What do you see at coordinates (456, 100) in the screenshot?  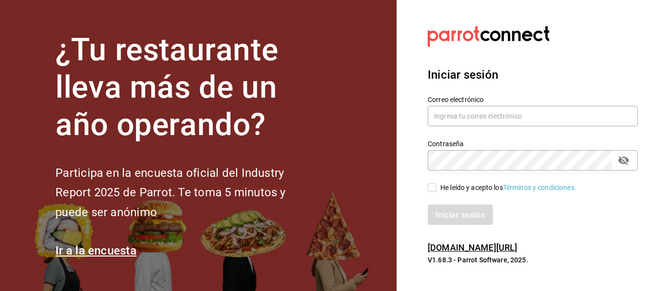 I see `font: Correo electrónico` at bounding box center [456, 100].